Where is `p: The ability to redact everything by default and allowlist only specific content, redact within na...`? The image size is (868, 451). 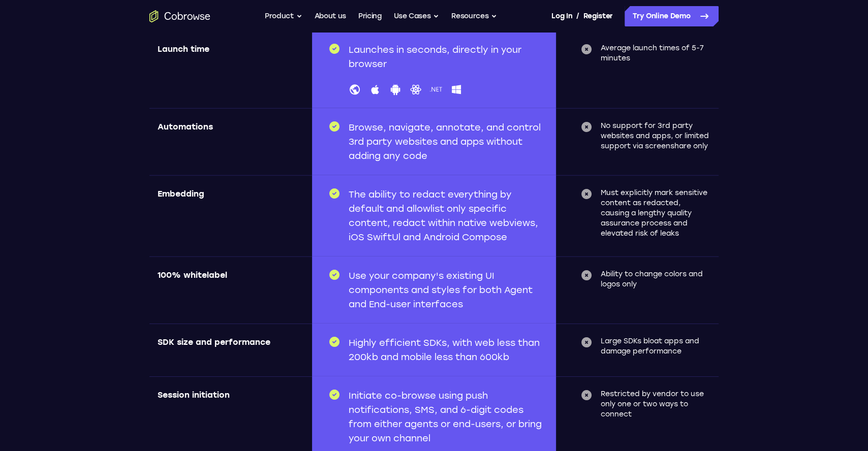
p: The ability to redact everything by default and allowlist only specific content, redact within na... is located at coordinates (446, 216).